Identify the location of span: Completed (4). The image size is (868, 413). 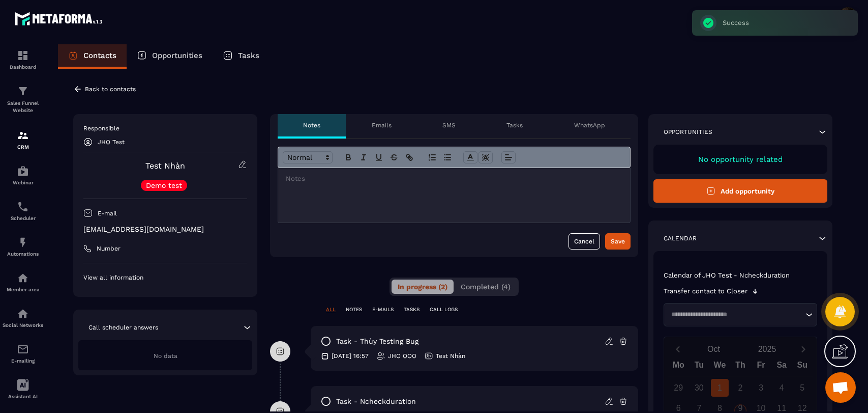
(485, 287).